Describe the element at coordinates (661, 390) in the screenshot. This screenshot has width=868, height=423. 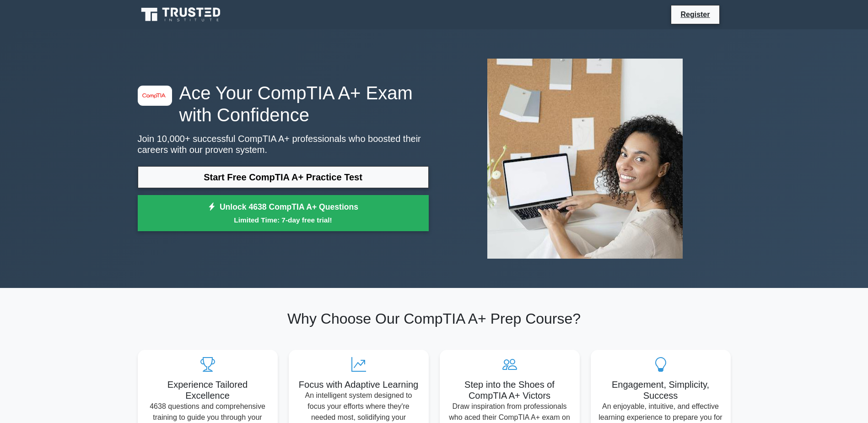
I see `h5: Engagement, Simplicity, Success` at that location.